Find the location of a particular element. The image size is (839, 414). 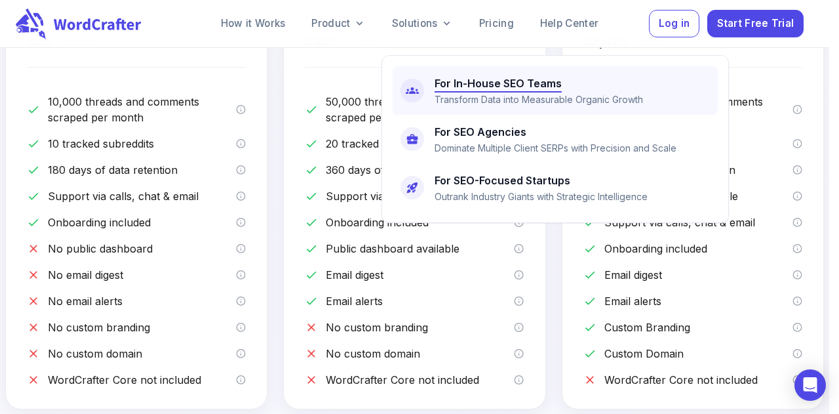

svg: We offer a hands-on onboarding for the entire team for customers with the Premium Plan. Our struc... is located at coordinates (797, 249).